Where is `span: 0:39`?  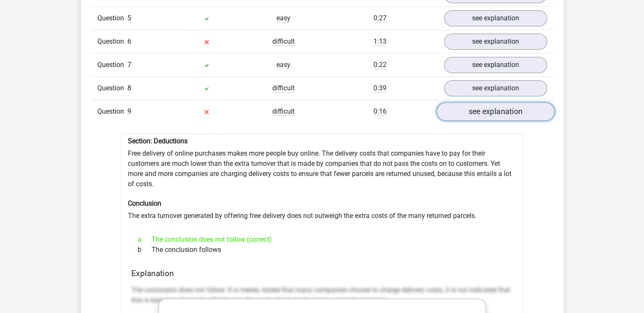
span: 0:39 is located at coordinates (380, 88).